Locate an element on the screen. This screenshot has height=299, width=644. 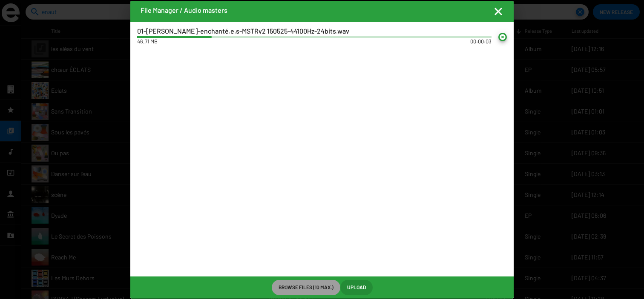
span: Browse Files (10 max.) is located at coordinates (306, 287).